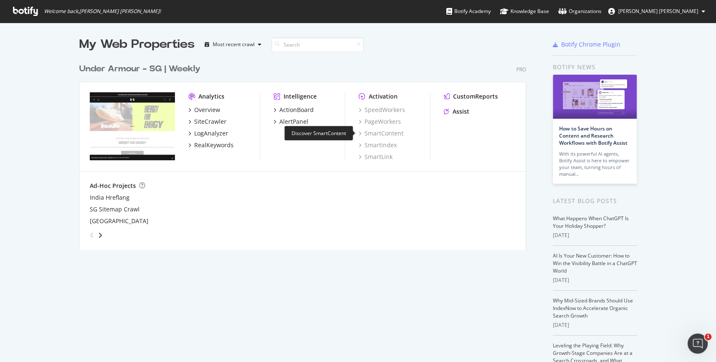 The width and height of the screenshot is (716, 362). What do you see at coordinates (109, 197) in the screenshot?
I see `div: India Hreflang` at bounding box center [109, 197].